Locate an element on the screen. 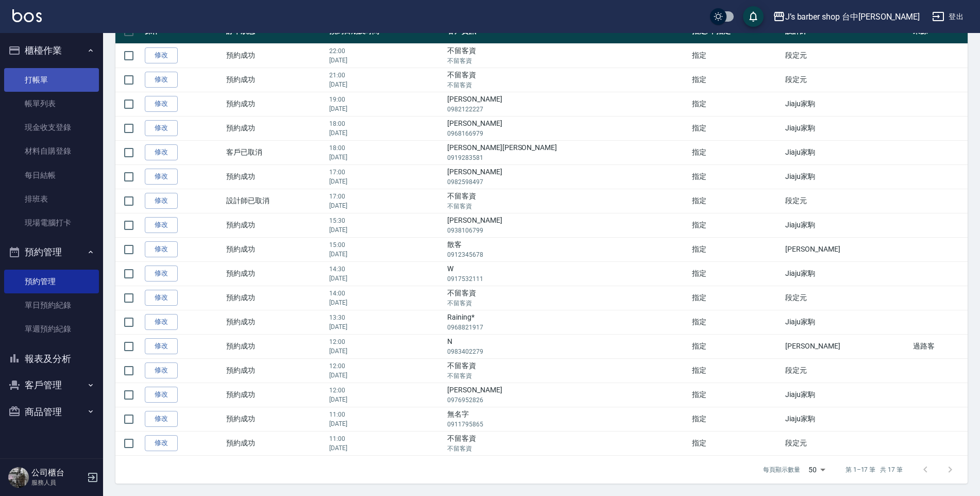 The image size is (980, 496). p: 21:00 is located at coordinates (386, 75).